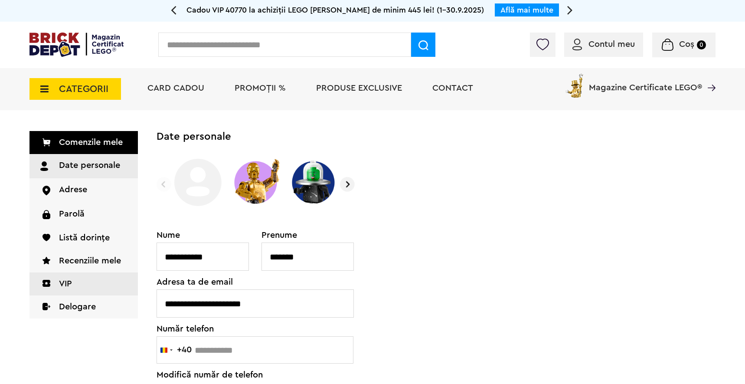 The width and height of the screenshot is (745, 384). Describe the element at coordinates (176, 88) in the screenshot. I see `a: Card Cadou` at that location.